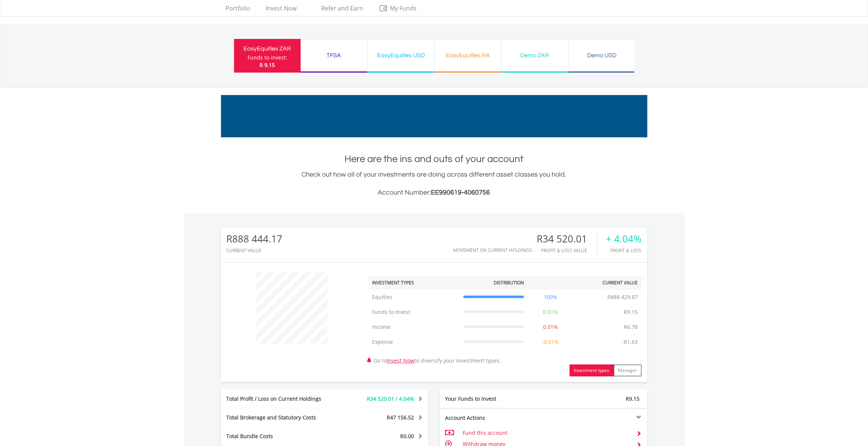 The image size is (868, 446). What do you see at coordinates (343, 8) in the screenshot?
I see `span: Refer and Earn` at bounding box center [343, 8].